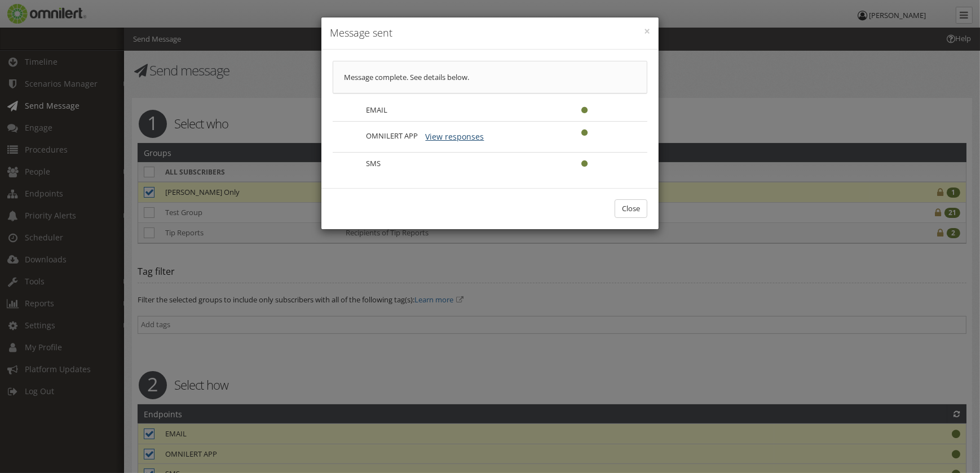  What do you see at coordinates (451, 110) in the screenshot?
I see `div: EMAIL` at bounding box center [451, 110].